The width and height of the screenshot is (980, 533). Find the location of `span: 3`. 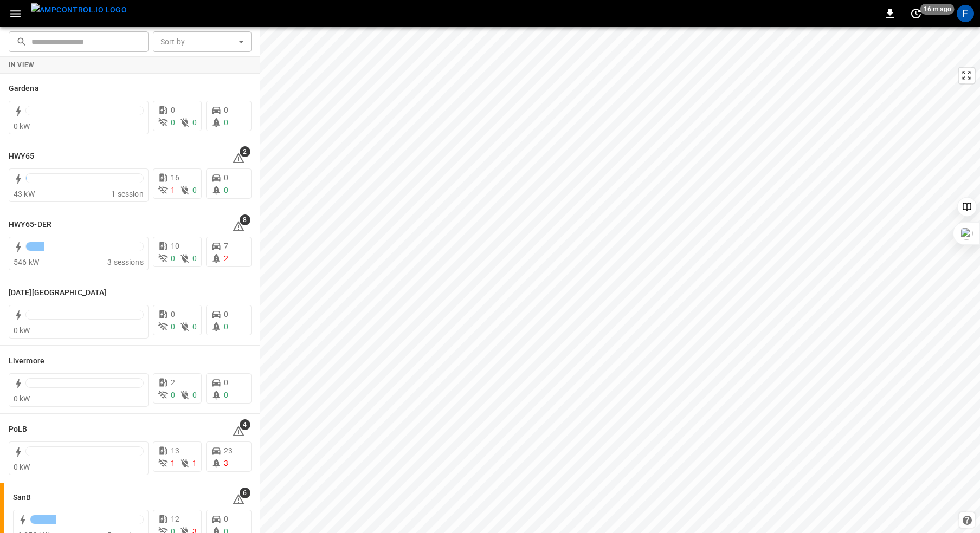

span: 3 is located at coordinates (226, 464).